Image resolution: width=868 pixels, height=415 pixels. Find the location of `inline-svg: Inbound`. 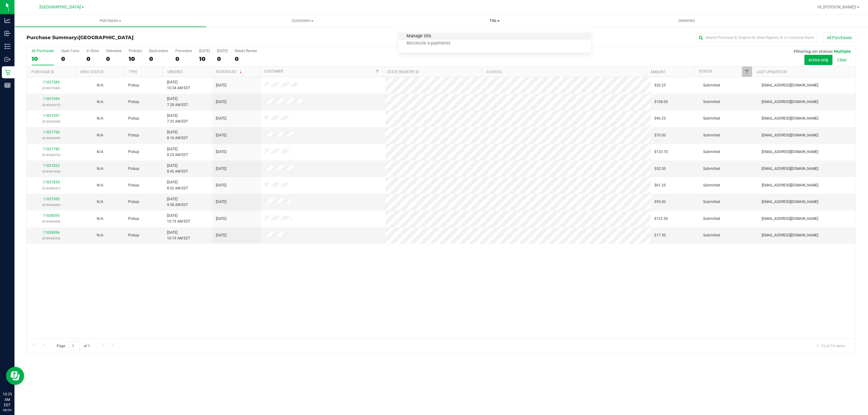

inline-svg: Inbound is located at coordinates (7, 34).